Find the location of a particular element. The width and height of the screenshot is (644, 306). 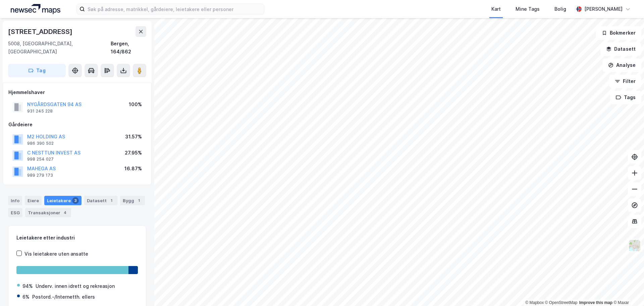

div: 3 is located at coordinates (76, 200).